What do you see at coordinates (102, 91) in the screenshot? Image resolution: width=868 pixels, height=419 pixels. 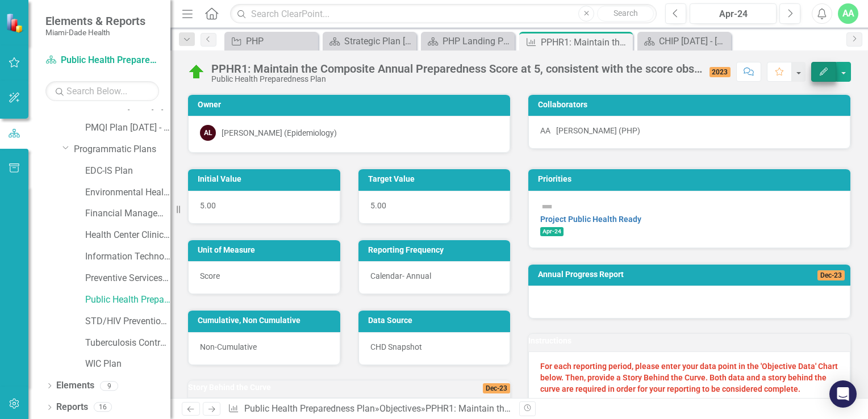 I see `input: Search Below...` at bounding box center [102, 91].